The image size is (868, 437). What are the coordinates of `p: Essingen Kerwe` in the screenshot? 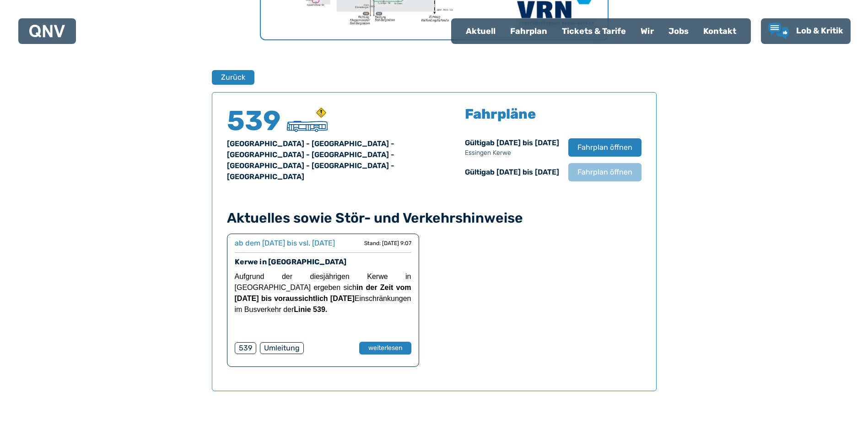 It's located at (511, 153).